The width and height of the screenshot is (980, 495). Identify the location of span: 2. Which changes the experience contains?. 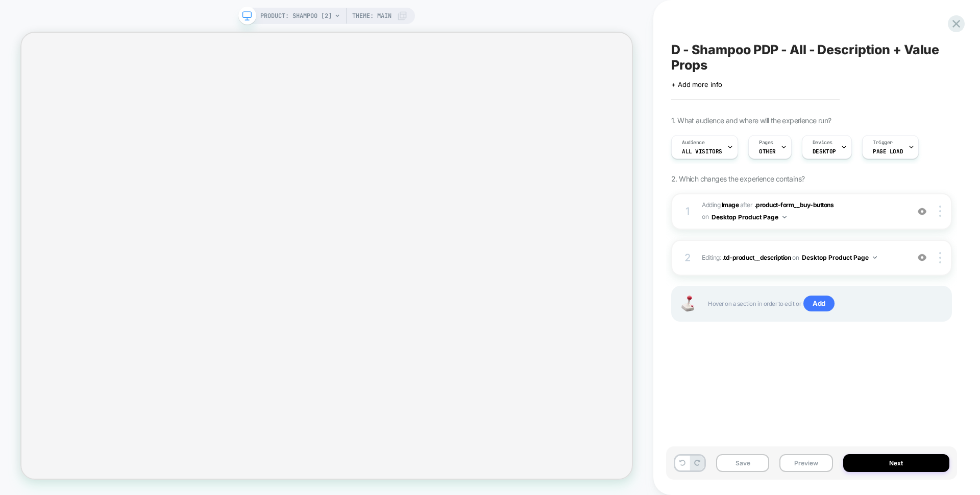
(738, 178).